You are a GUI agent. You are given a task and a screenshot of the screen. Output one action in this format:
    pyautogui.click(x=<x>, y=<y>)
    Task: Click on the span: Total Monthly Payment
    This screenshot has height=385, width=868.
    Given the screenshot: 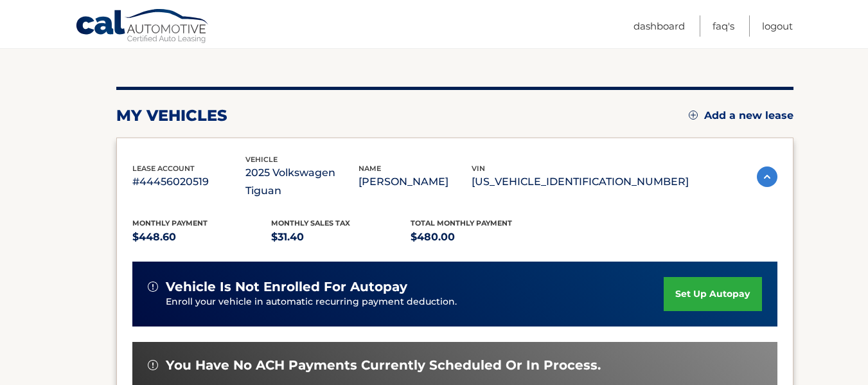 What is the action you would take?
    pyautogui.click(x=461, y=223)
    